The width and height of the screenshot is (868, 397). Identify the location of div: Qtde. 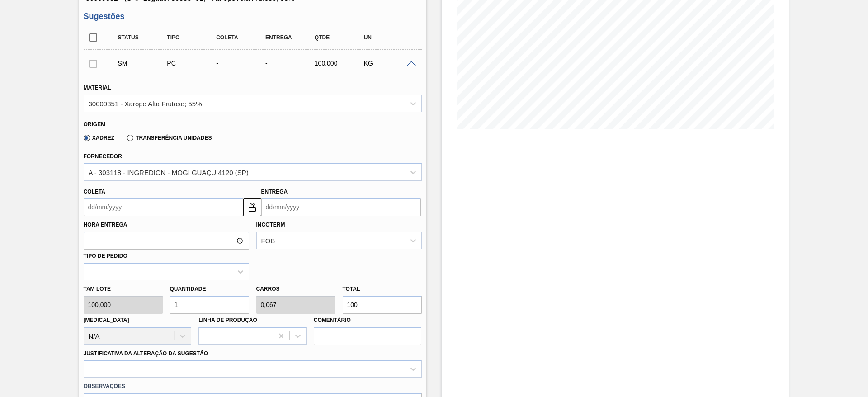
(339, 37).